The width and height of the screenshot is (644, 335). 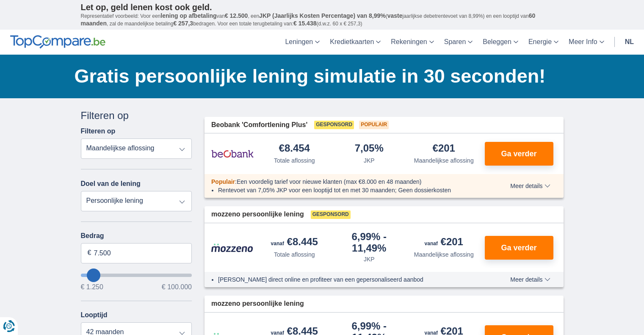 What do you see at coordinates (232, 248) in the screenshot?
I see `img: product.pl.alt Mozzeno` at bounding box center [232, 248].